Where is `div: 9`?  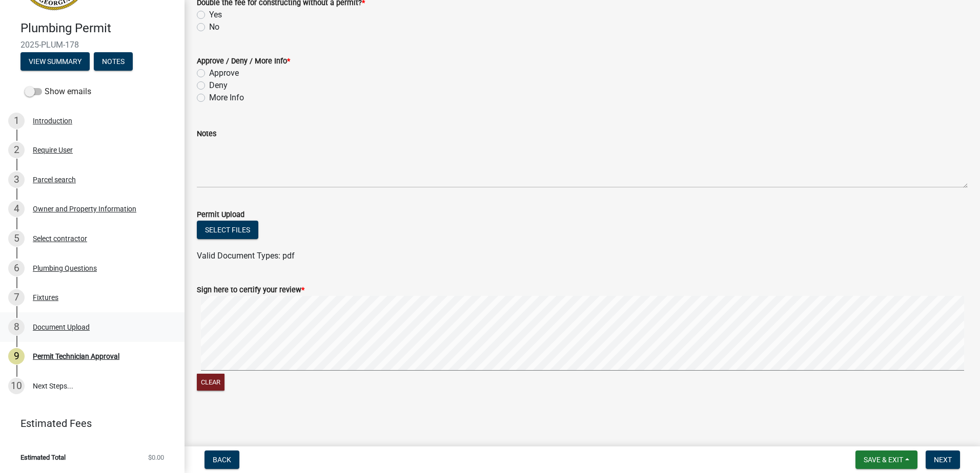 div: 9 is located at coordinates (16, 357).